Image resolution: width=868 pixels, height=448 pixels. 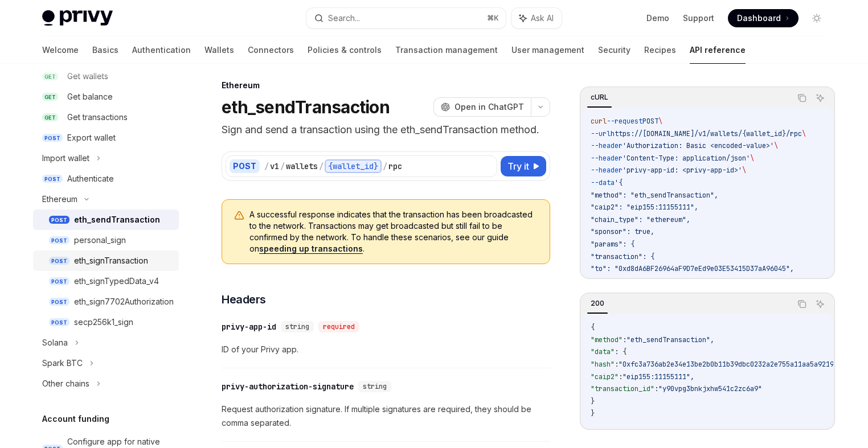 What do you see at coordinates (612, 244) in the screenshot?
I see `span: "params": {` at bounding box center [612, 244].